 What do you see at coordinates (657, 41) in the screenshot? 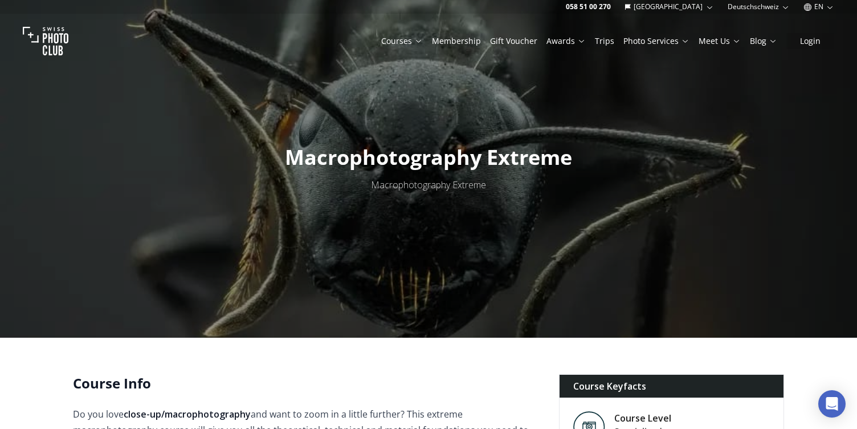
I see `button: Photo Services` at bounding box center [657, 41].